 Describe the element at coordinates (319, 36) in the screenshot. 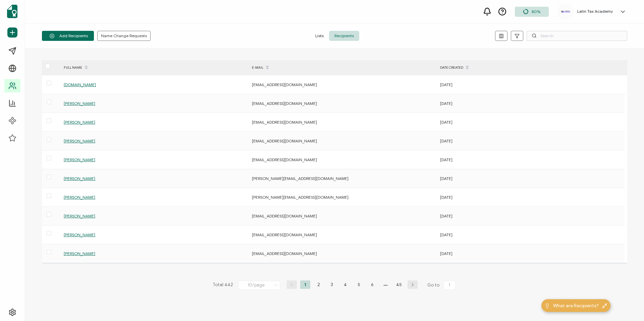

I see `span: Lists` at that location.